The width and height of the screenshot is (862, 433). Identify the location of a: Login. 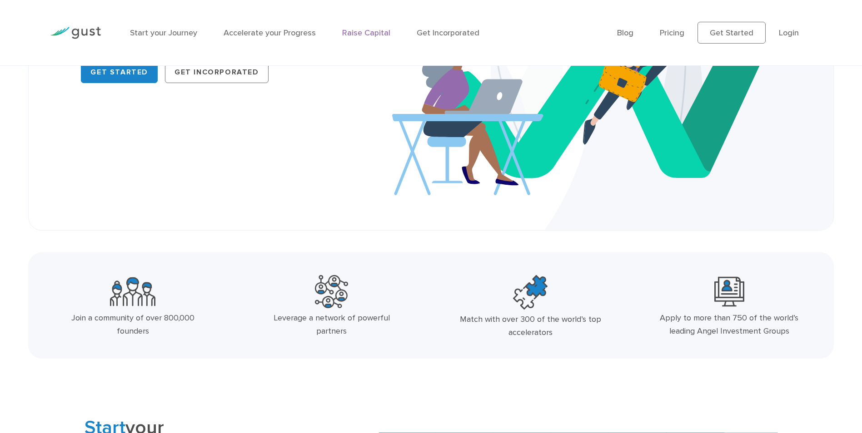
(788, 33).